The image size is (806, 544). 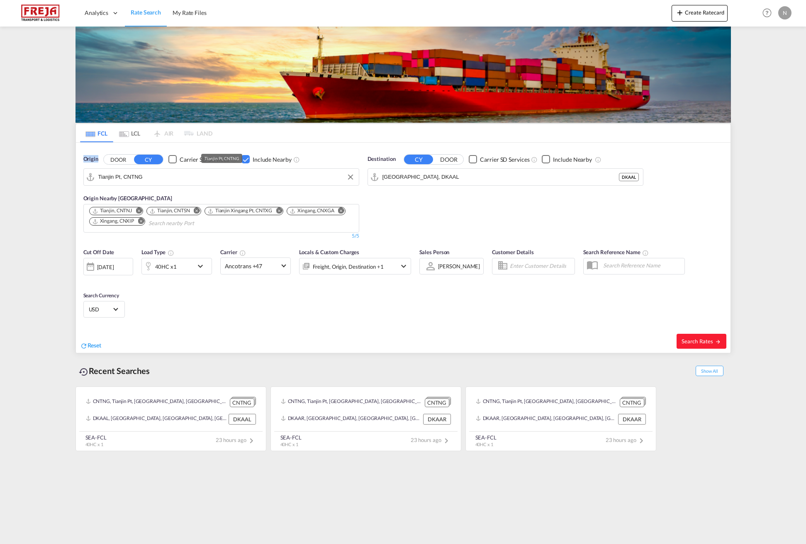 What do you see at coordinates (534, 160) in the screenshot?
I see `md-icon: Unchecked: Search for CY (Container Yard) services for all selected carriers.Checked : Search for...` at bounding box center [534, 160].